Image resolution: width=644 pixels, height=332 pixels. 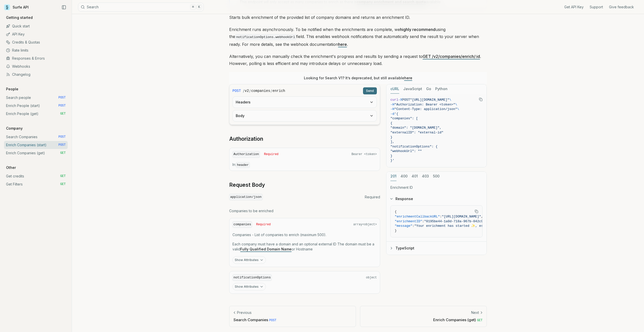 I want to click on button: Python, so click(x=441, y=89).